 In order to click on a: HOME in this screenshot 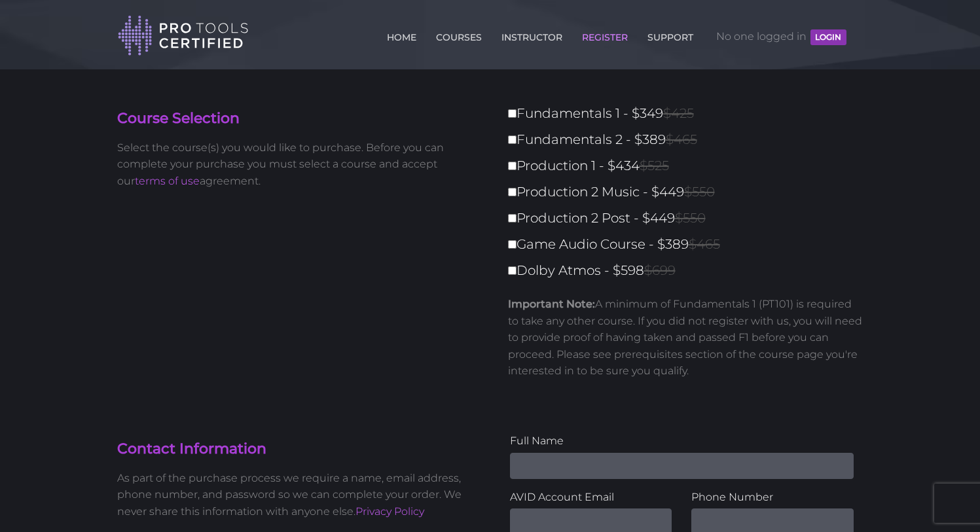, I will do `click(401, 34)`.